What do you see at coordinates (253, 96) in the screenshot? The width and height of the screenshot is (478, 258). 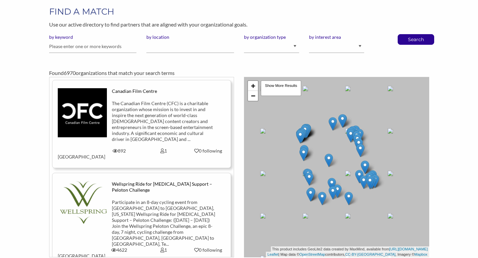 I see `a: Zoom out` at bounding box center [253, 96].